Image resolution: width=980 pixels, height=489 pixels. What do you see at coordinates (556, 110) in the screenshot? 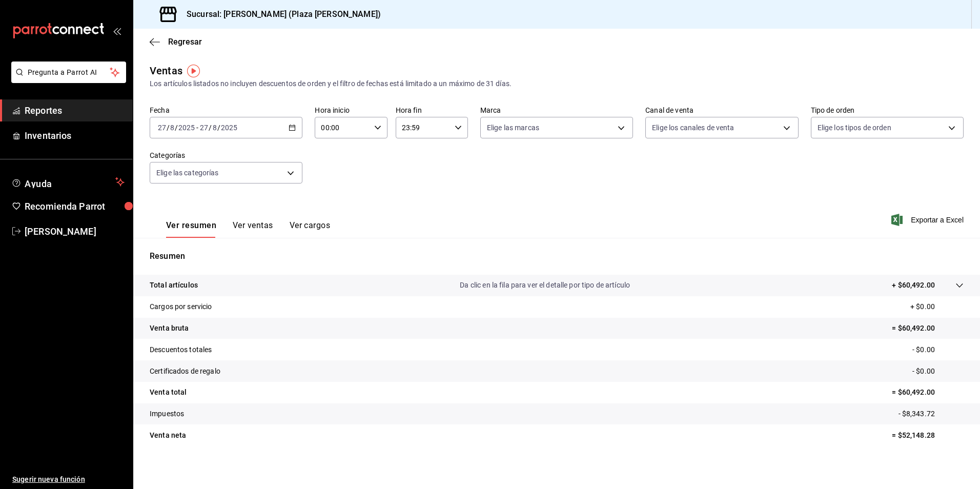
I see `label: Marca` at bounding box center [556, 110].